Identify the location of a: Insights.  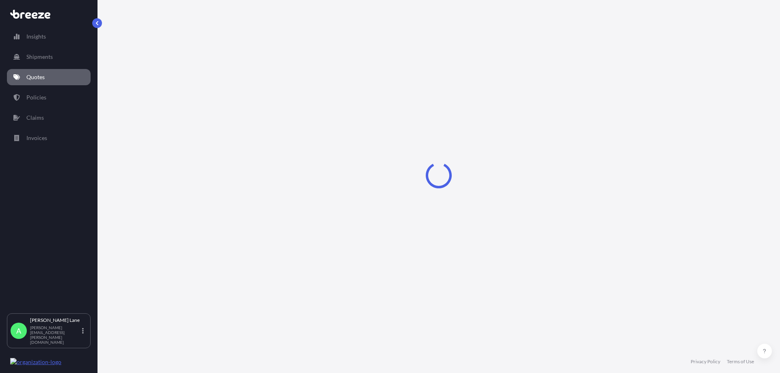
(49, 37).